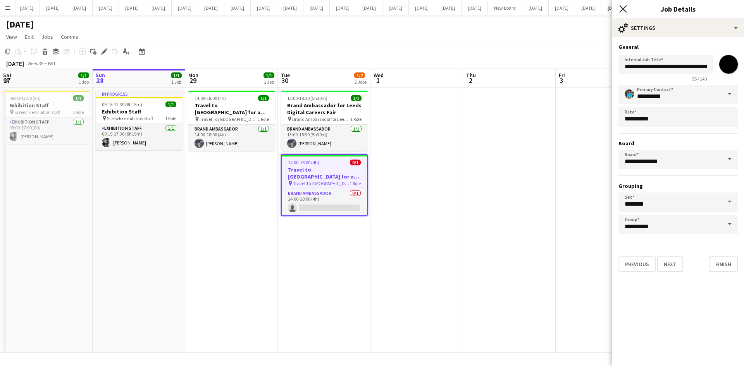  I want to click on span: Week 39, so click(35, 63).